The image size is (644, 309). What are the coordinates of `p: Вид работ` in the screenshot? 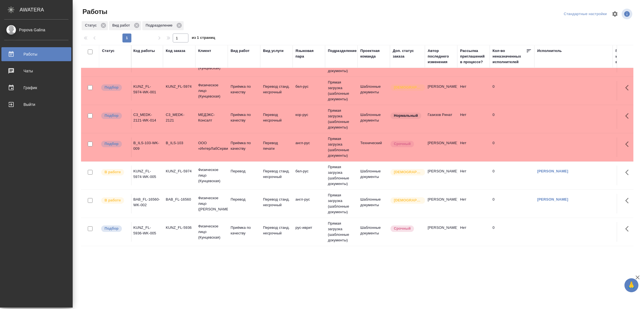 It's located at (122, 25).